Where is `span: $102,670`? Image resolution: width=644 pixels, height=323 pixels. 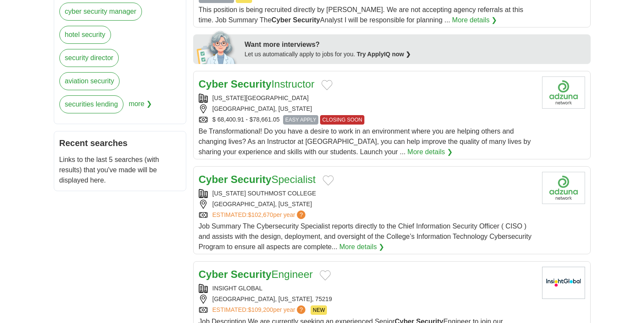
span: $102,670 is located at coordinates (261, 215).